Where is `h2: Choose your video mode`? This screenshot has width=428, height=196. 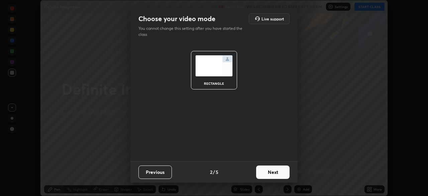
h2: Choose your video mode is located at coordinates (177, 19).